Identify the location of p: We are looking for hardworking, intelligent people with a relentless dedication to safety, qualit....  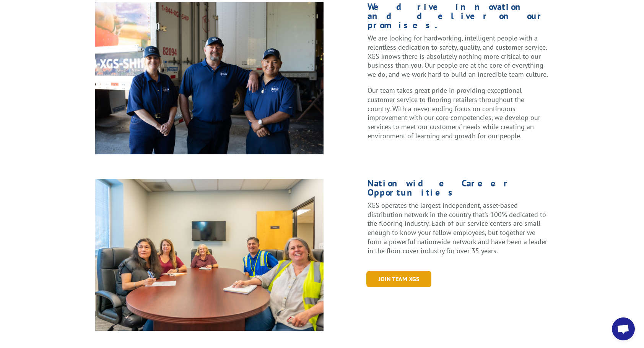
(458, 60).